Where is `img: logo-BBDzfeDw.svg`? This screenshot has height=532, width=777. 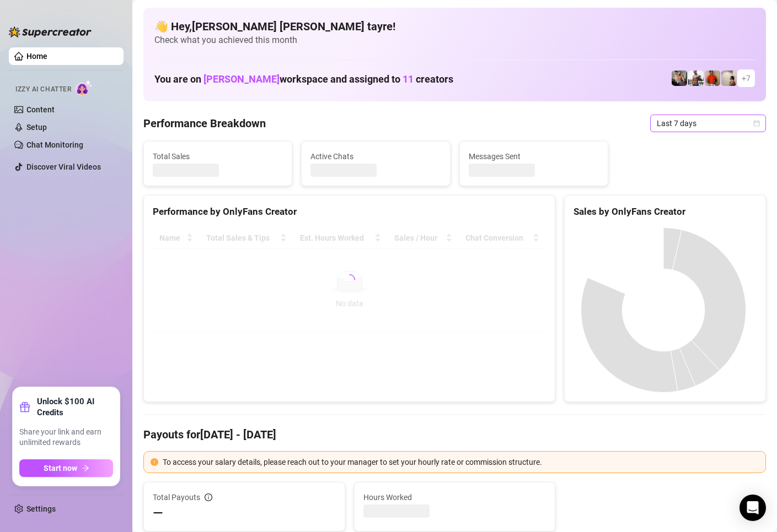 img: logo-BBDzfeDw.svg is located at coordinates (50, 32).